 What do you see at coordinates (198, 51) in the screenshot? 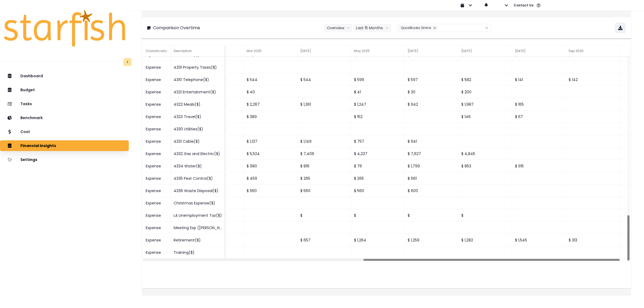
I see `div: Description` at bounding box center [198, 51].